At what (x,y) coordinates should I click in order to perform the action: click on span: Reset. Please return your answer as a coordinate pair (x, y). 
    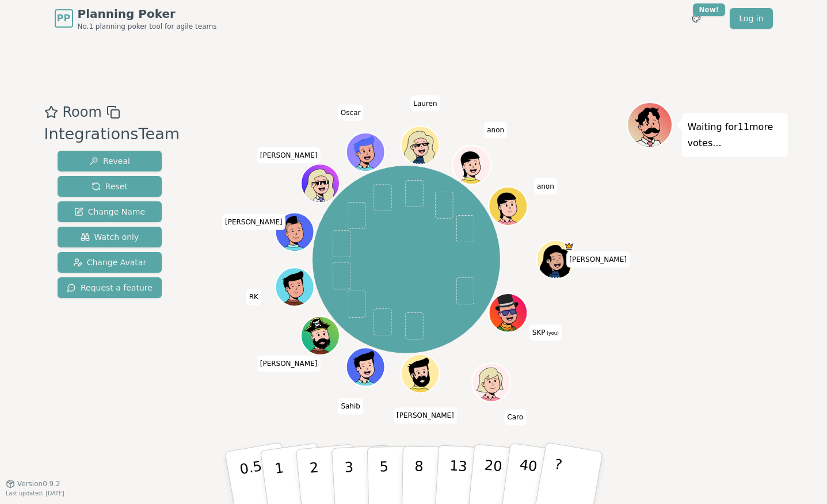
    Looking at the image, I should click on (109, 187).